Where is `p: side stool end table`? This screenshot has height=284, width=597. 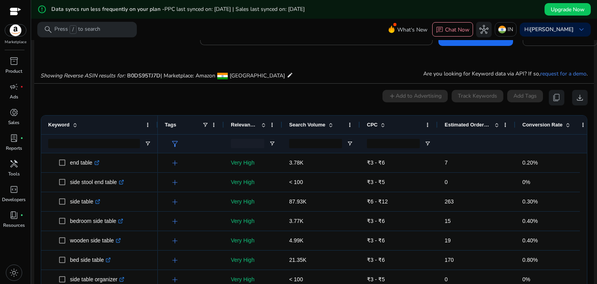 p: side stool end table is located at coordinates (97, 182).